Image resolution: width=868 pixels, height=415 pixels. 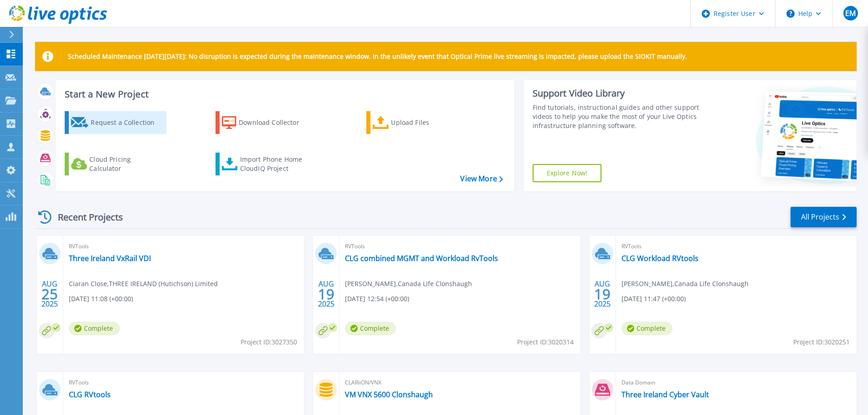 What do you see at coordinates (567, 173) in the screenshot?
I see `a: Explore Now!` at bounding box center [567, 173].